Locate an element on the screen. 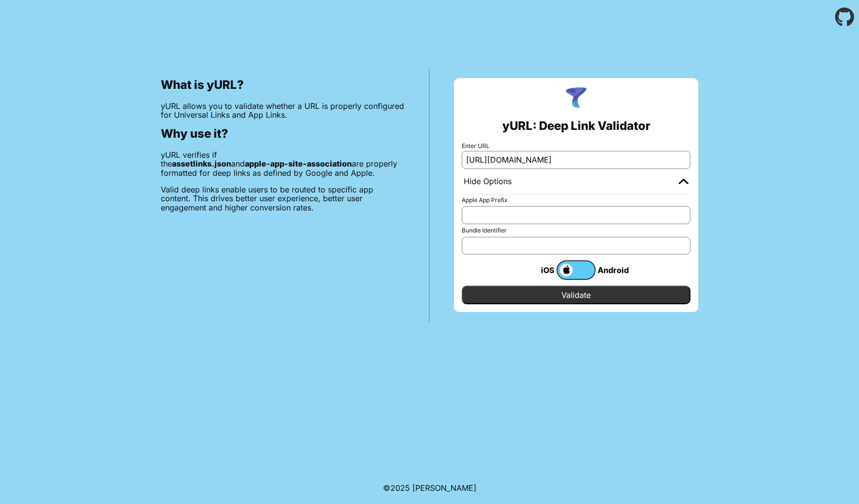 Image resolution: width=859 pixels, height=504 pixels. p: Valid deep links enable users to be routed to specific app content. This drives better user exper... is located at coordinates (283, 198).